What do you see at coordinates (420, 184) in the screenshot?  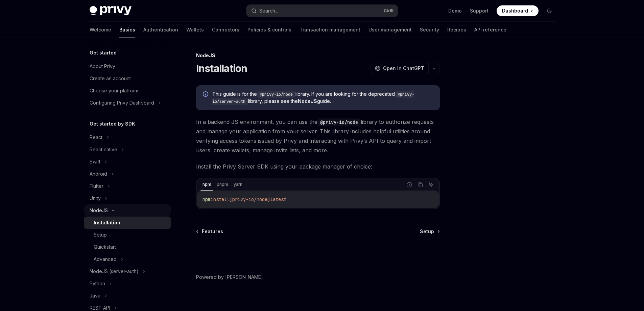 I see `button: Copy the contents from the code block` at bounding box center [420, 184].